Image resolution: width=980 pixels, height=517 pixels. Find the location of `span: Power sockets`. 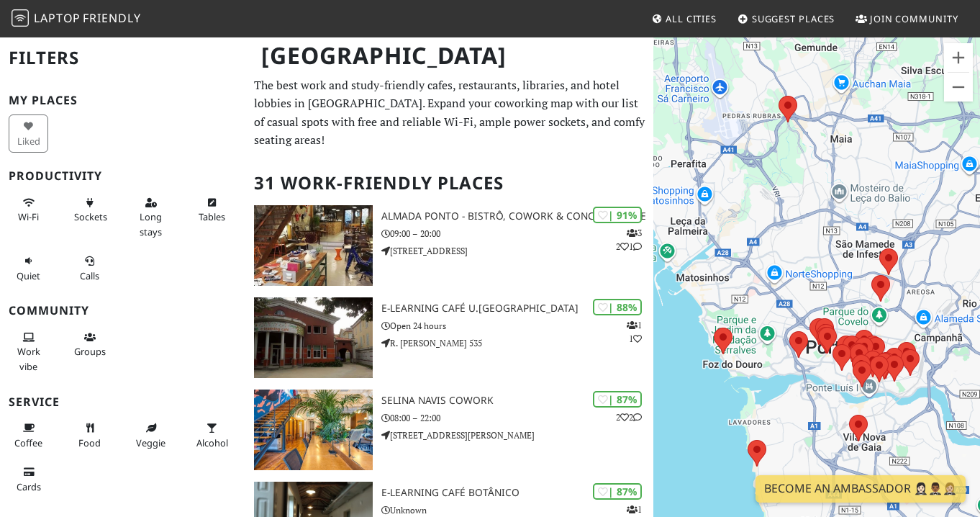

span: Power sockets is located at coordinates (90, 217).